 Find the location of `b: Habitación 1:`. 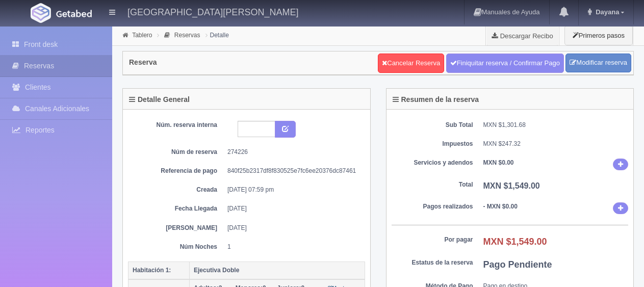

b: Habitación 1: is located at coordinates (152, 270).